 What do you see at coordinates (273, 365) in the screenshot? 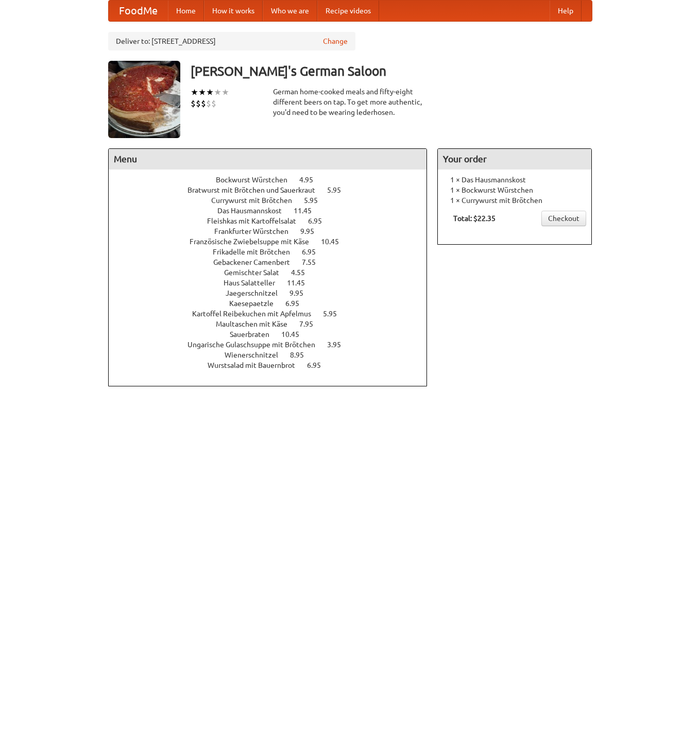
I see `a: Wurstsalad mit Bauernbrot 6.95` at bounding box center [273, 365].